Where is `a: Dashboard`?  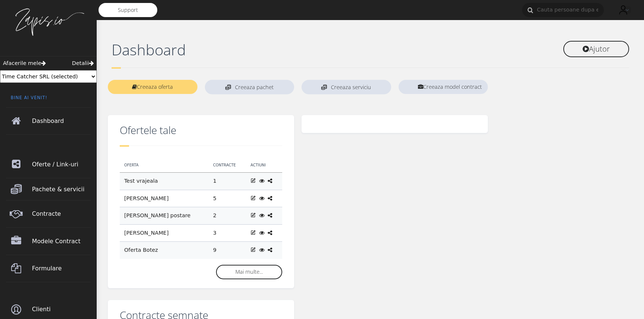
a: Dashboard is located at coordinates (48, 121).